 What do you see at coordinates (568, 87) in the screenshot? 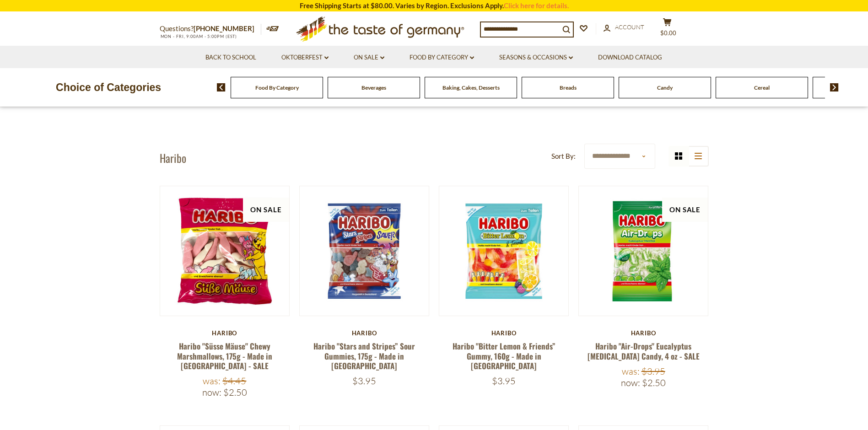
I see `a: Breads` at bounding box center [568, 87].